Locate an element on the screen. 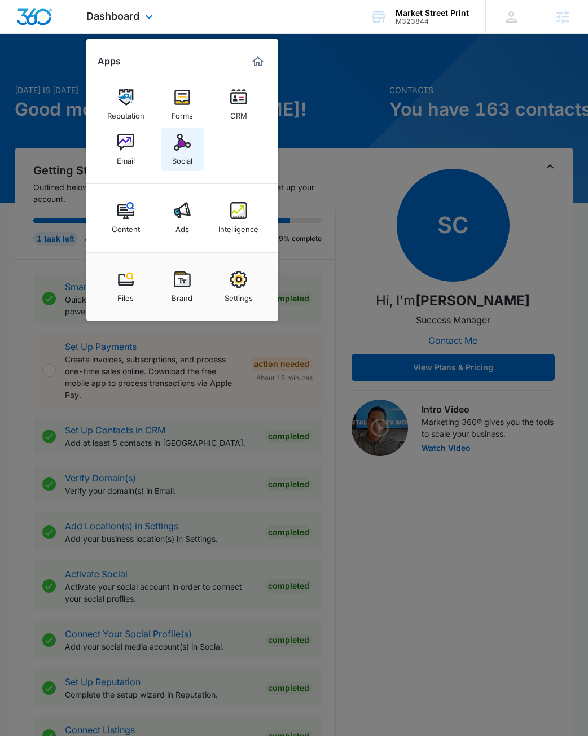  div: Files is located at coordinates (125, 295).